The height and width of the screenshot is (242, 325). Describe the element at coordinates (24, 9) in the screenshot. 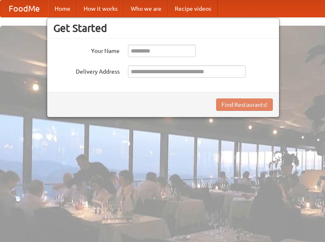

I see `a: FoodMe` at that location.